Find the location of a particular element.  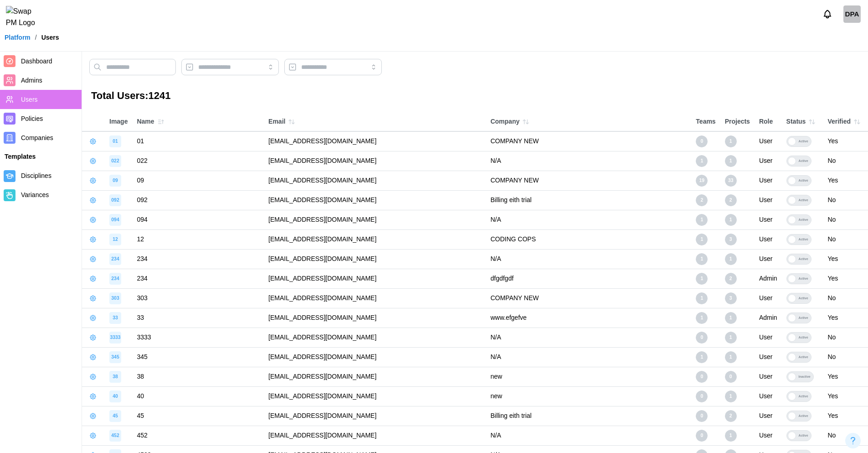

div: Name is located at coordinates (198, 122).